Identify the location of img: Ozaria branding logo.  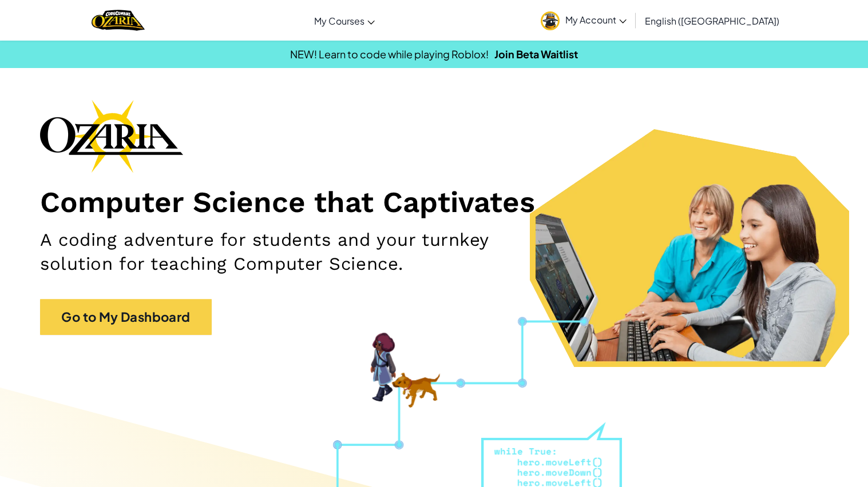
(111, 136).